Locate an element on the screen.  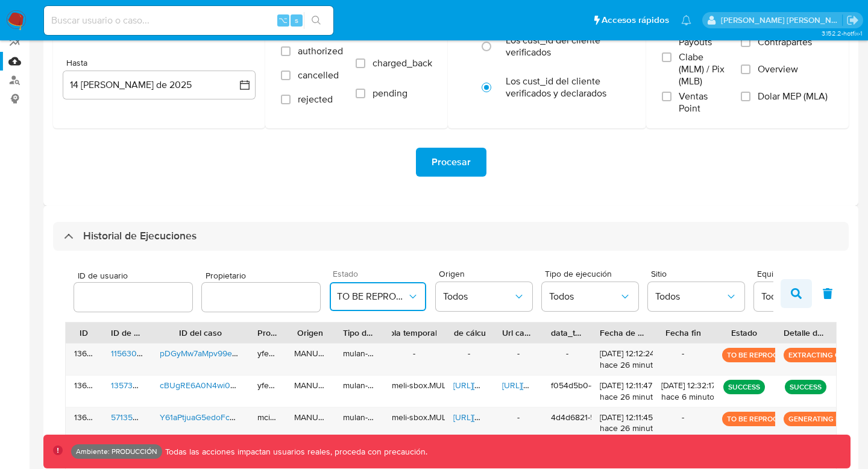
p: Todas las acciones impactan usuarios reales, proceda con precaución. is located at coordinates (295, 451).